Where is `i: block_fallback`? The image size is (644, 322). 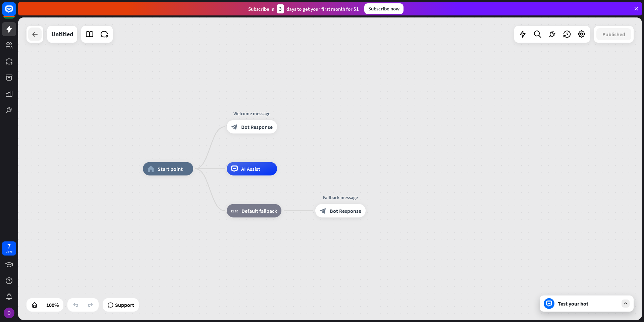
i: block_fallback is located at coordinates (234, 210).